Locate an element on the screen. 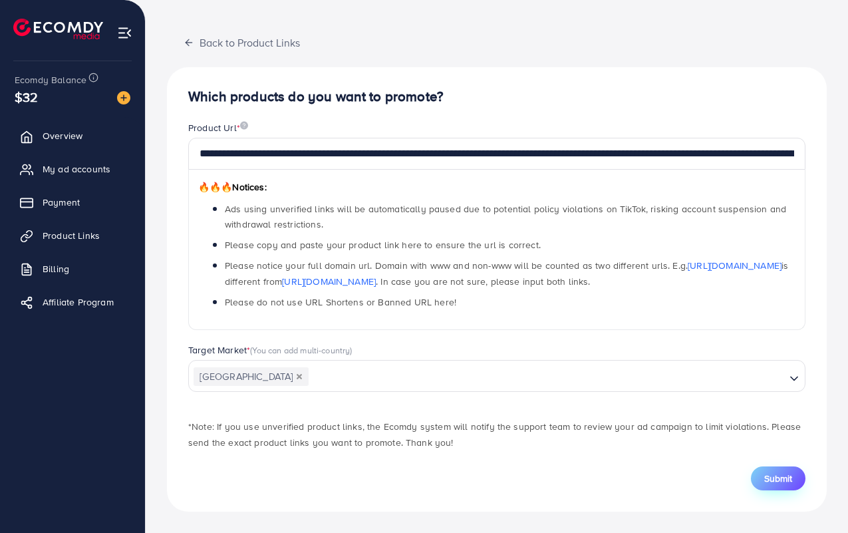 The width and height of the screenshot is (848, 533). button: Back to Product Links is located at coordinates (242, 42).